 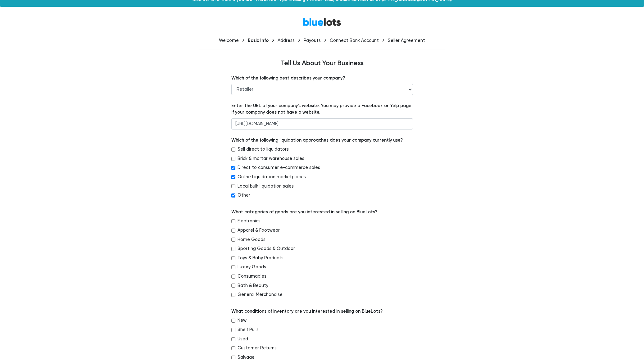 I want to click on input: Other, so click(x=233, y=195).